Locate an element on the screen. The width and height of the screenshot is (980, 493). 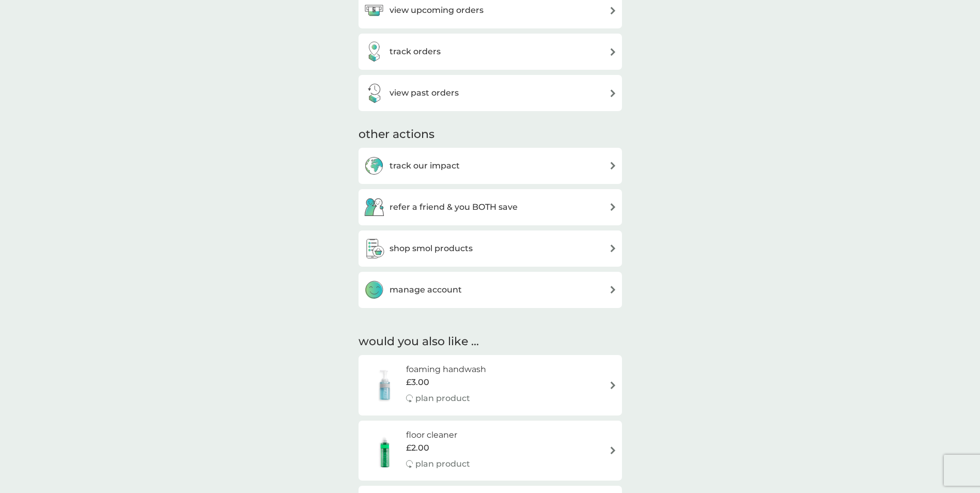
h3: refer a friend & you BOTH save is located at coordinates (454, 207).